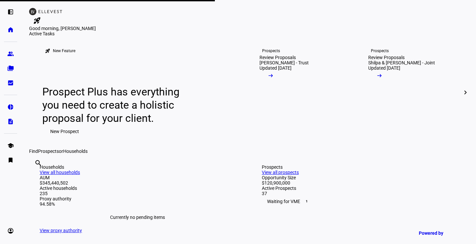  What do you see at coordinates (64, 132) in the screenshot?
I see `button: New Prospect` at bounding box center [64, 132].